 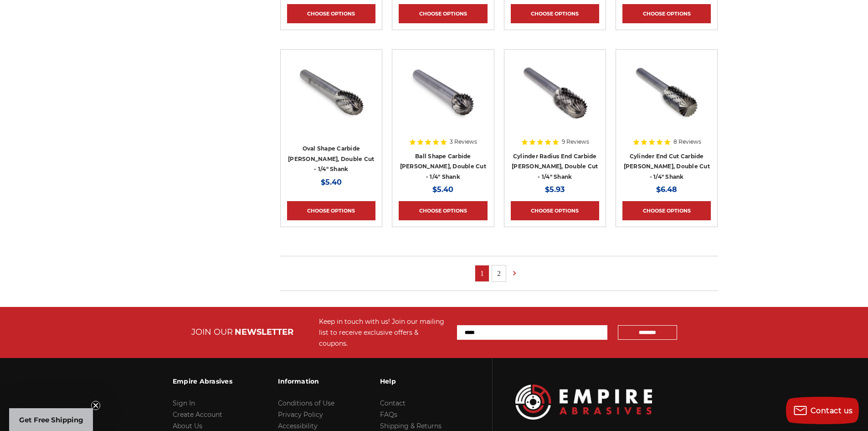 I want to click on button: Contact us, so click(x=822, y=410).